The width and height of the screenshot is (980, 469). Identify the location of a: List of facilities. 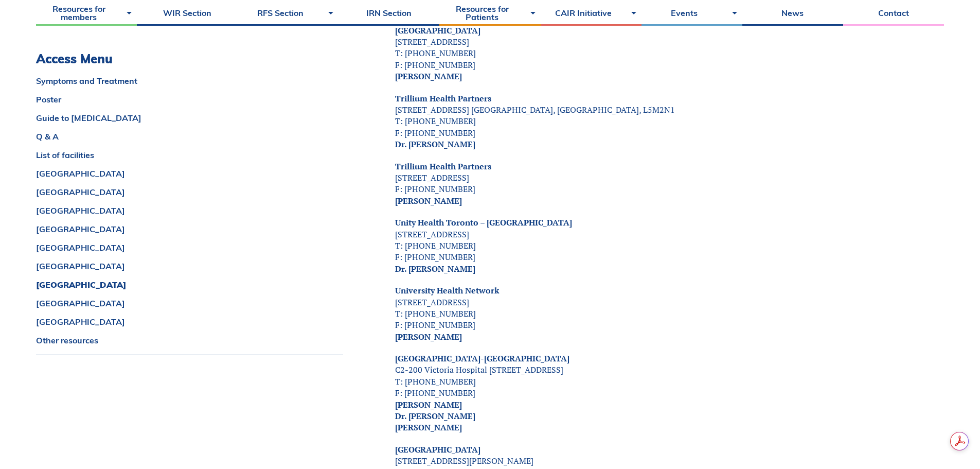
(189, 155).